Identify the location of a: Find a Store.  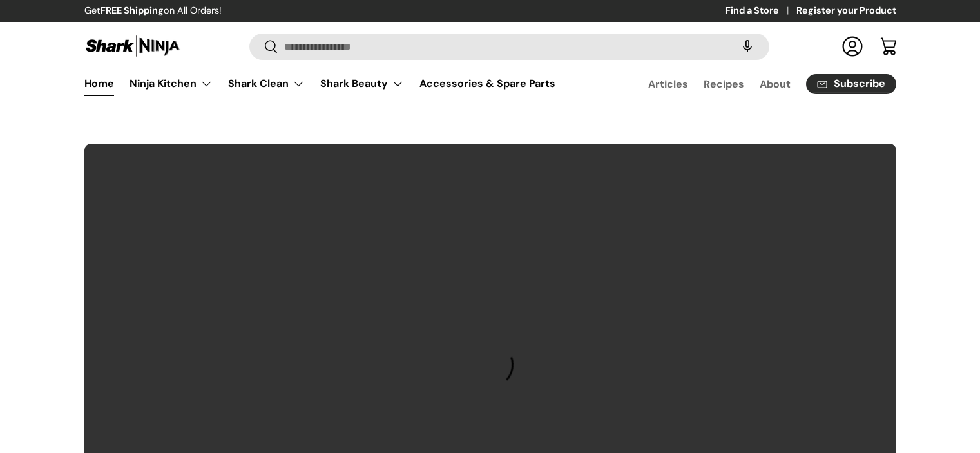
(761, 11).